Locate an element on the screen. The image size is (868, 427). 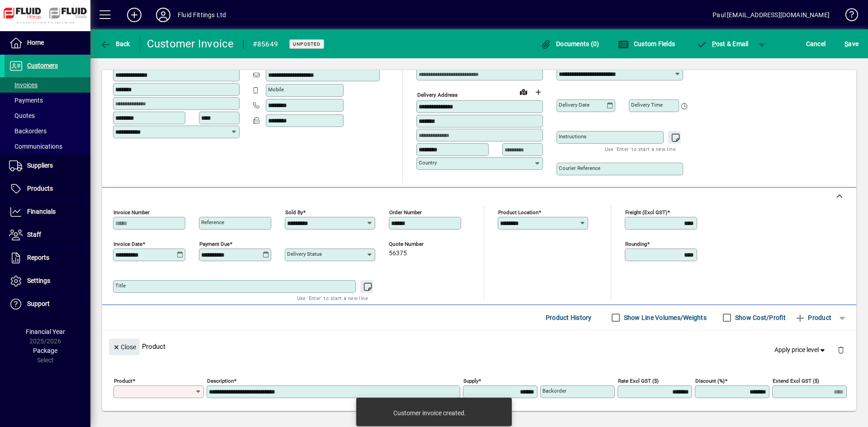
span: Invoices is located at coordinates (23, 85).